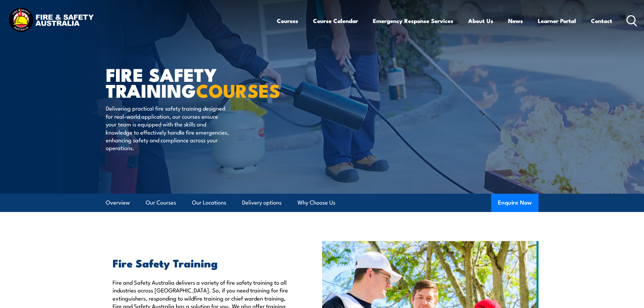 Image resolution: width=644 pixels, height=308 pixels. I want to click on a: News, so click(516, 21).